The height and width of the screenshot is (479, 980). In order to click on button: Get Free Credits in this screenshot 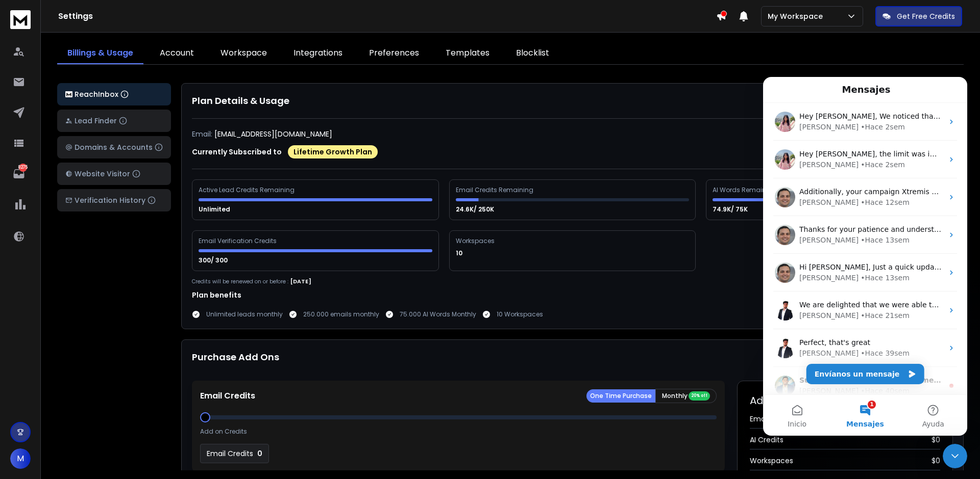, I will do `click(919, 16)`.